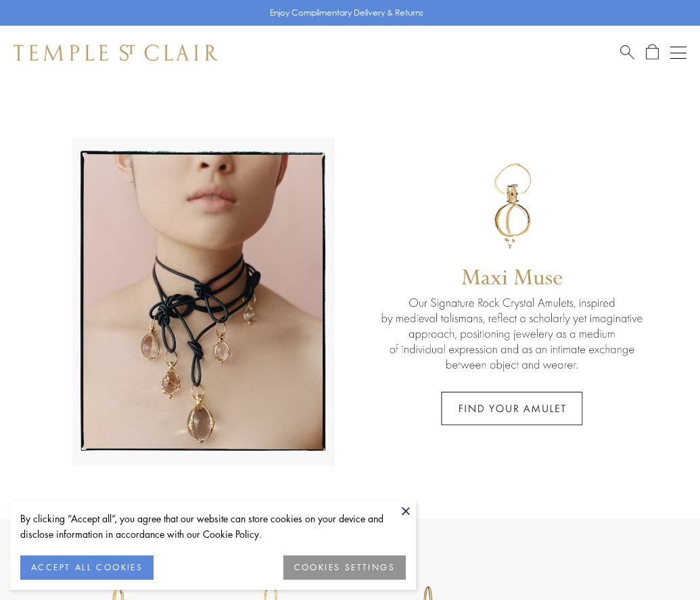  Describe the element at coordinates (213, 526) in the screenshot. I see `div: By clicking “Accept all”, you agree that our website can store cookies on your device and disclos...` at that location.